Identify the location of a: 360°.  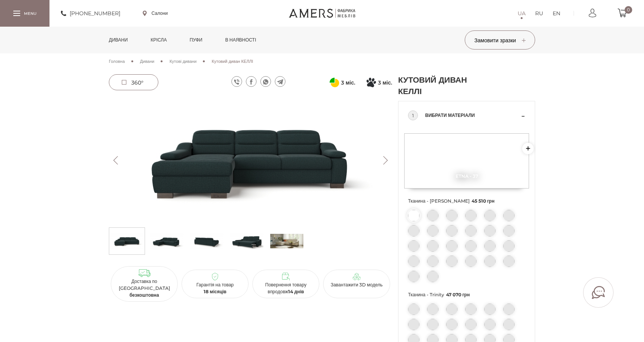
(133, 83).